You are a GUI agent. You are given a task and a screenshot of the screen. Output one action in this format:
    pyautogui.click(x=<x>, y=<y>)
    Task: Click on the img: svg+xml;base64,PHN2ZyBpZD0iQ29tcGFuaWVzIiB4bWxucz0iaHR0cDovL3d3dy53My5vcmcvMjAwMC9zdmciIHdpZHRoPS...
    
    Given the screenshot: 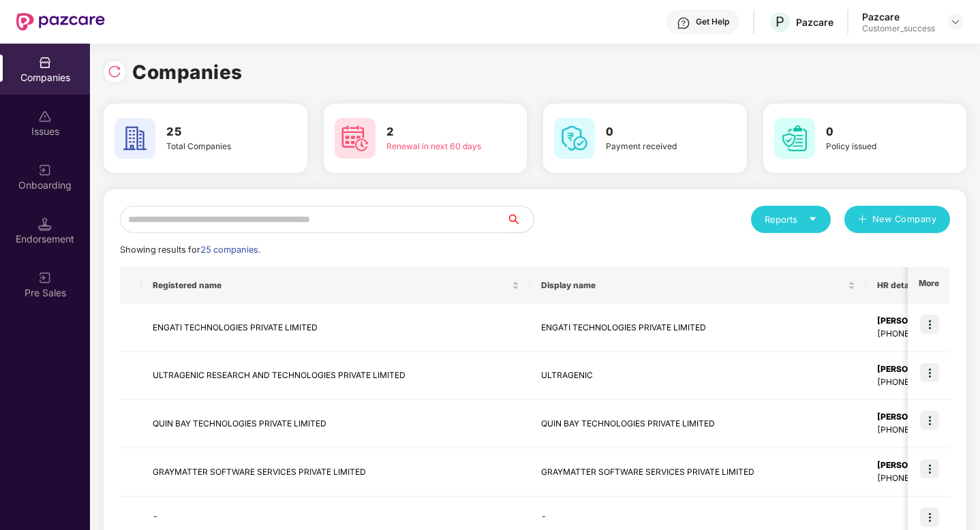 What is the action you would take?
    pyautogui.click(x=45, y=63)
    